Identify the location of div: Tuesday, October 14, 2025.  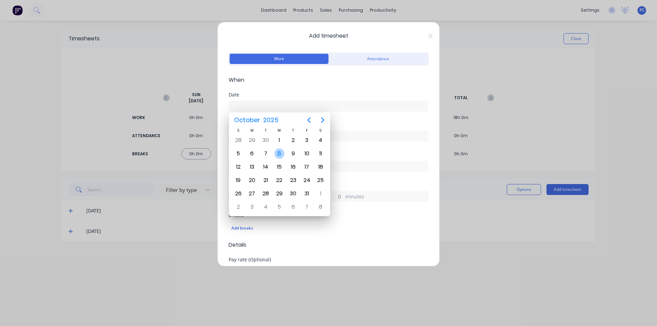
(265, 167).